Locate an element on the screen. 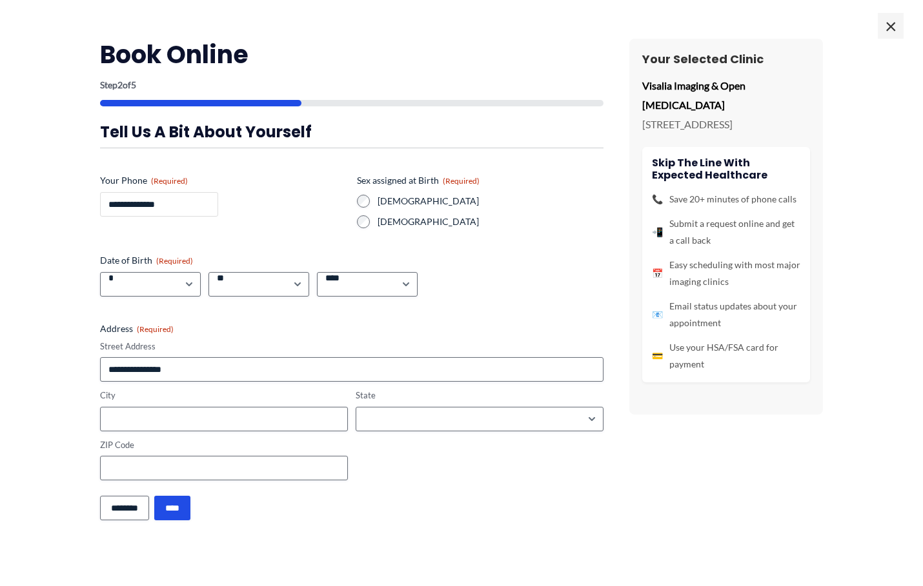  span: 5 is located at coordinates (134, 85).